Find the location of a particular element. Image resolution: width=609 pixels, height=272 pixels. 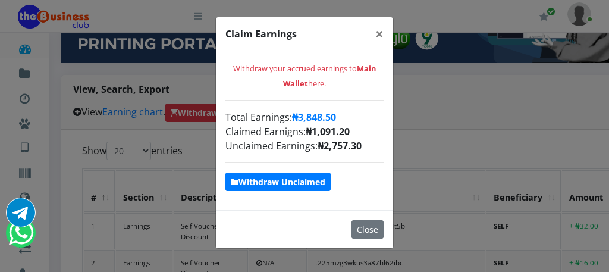

small: Withdraw your accrued earnings to here. is located at coordinates (305, 76).